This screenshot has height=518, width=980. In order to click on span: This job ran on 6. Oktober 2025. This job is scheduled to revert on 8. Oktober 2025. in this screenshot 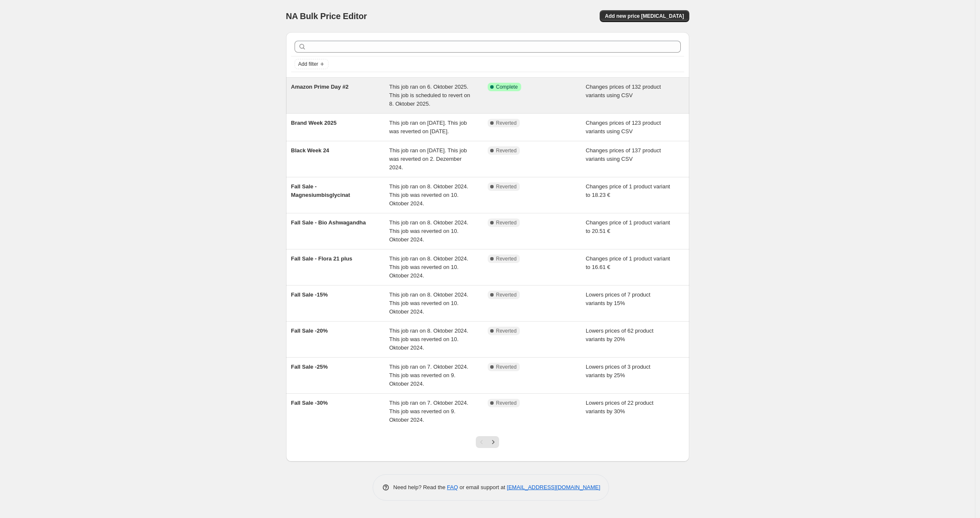, I will do `click(429, 95)`.